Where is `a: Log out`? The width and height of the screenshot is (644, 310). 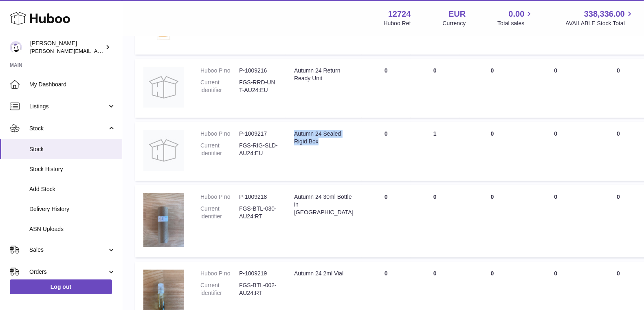 a: Log out is located at coordinates (61, 287).